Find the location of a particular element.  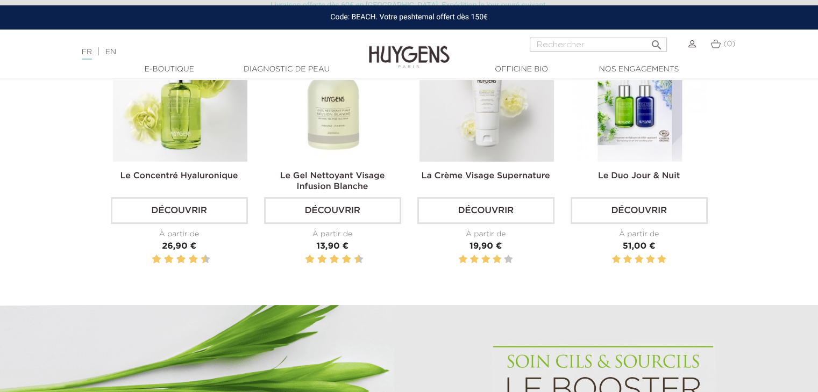

span: 51,00 € is located at coordinates (639, 247).